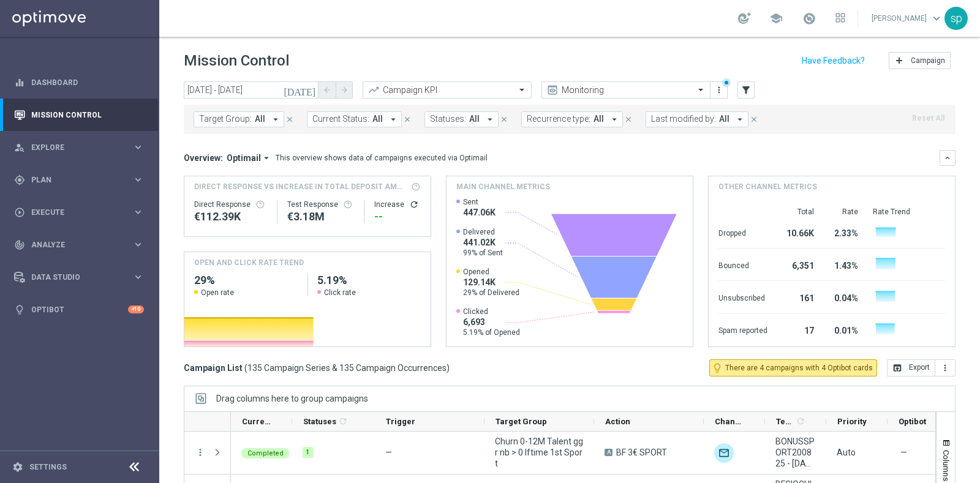 The image size is (980, 483). Describe the element at coordinates (398, 205) in the screenshot. I see `div: Increase` at that location.